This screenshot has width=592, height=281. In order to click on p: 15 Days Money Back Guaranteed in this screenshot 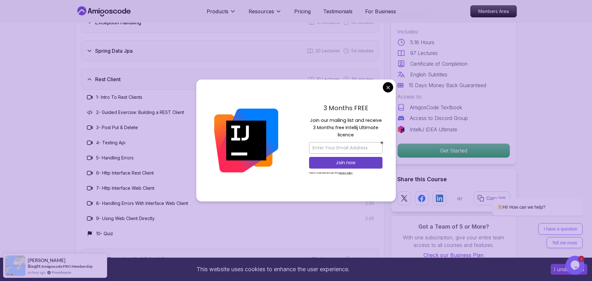, I will do `click(448, 85)`.